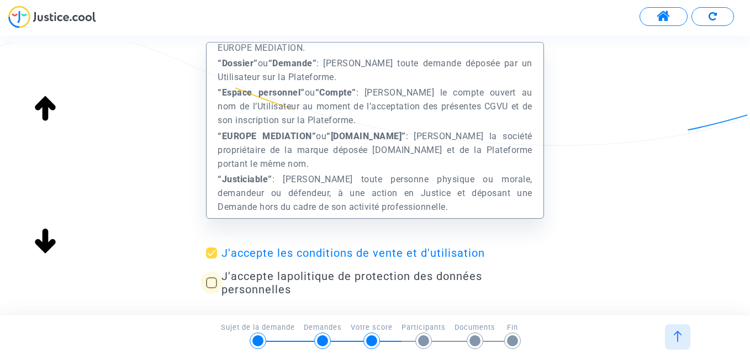 This screenshot has width=750, height=359. What do you see at coordinates (52, 17) in the screenshot?
I see `img: jc-logo.svg` at bounding box center [52, 17].